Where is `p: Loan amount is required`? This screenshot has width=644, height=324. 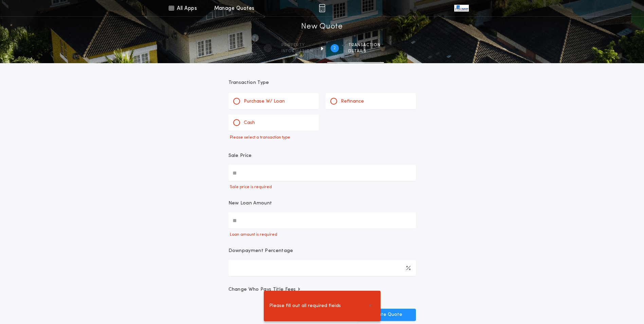
p: Loan amount is required is located at coordinates (322, 235).